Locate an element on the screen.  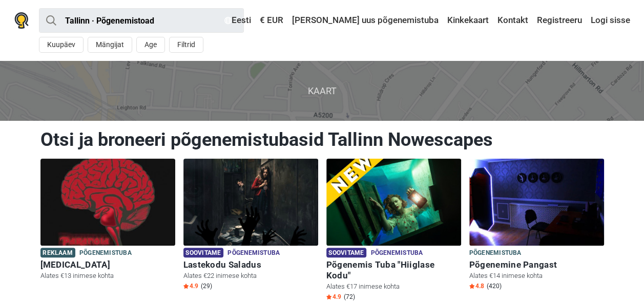
p: Alates €22 inimese kohta is located at coordinates (250, 276).